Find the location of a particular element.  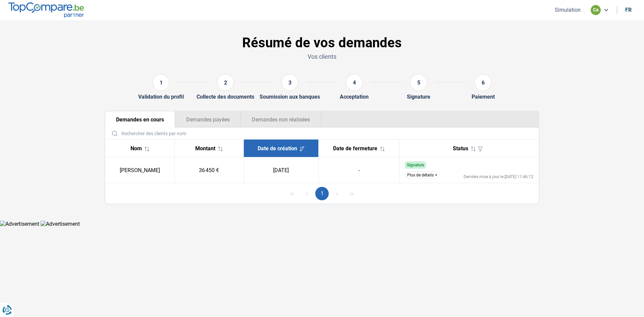

div: Acceptation is located at coordinates (354, 96).